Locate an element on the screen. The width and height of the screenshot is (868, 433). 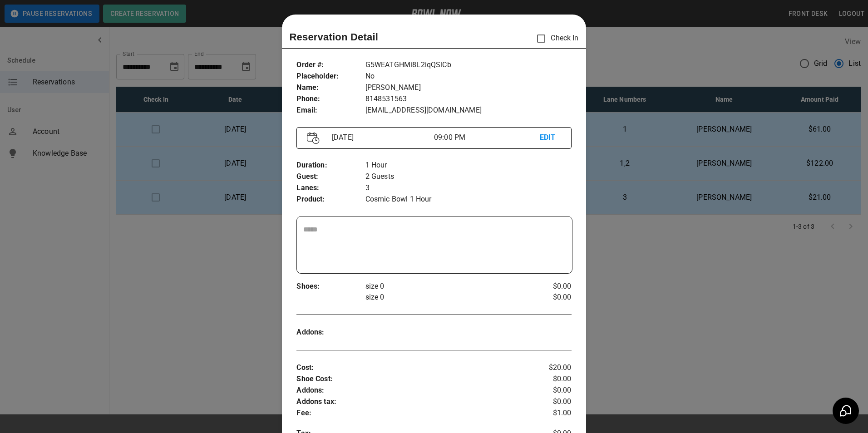
p: Duration : is located at coordinates (330, 166).